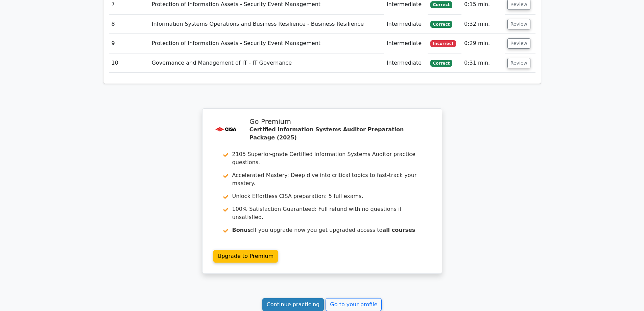 This screenshot has height=311, width=644. I want to click on a: Continue practicing, so click(293, 305).